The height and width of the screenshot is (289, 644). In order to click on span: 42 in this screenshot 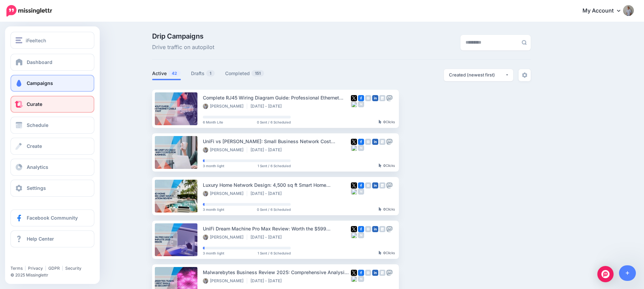, I will do `click(174, 73)`.